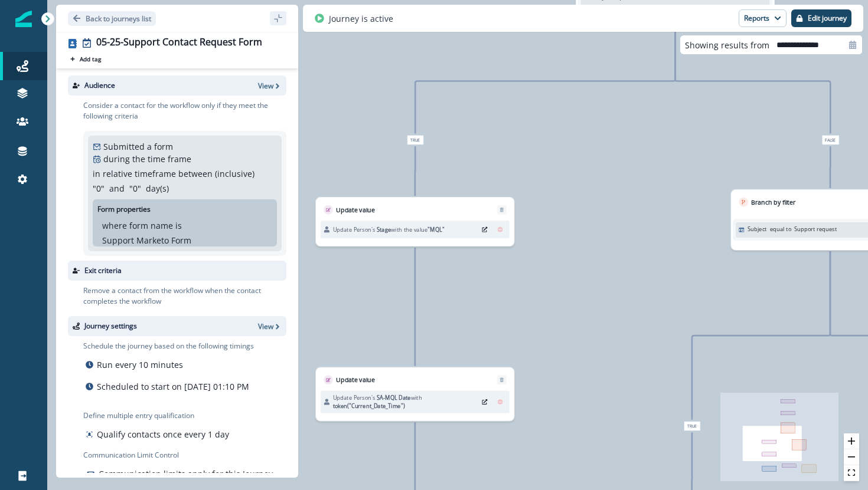 The height and width of the screenshot is (490, 868). Describe the element at coordinates (780, 230) in the screenshot. I see `p: equal to` at that location.